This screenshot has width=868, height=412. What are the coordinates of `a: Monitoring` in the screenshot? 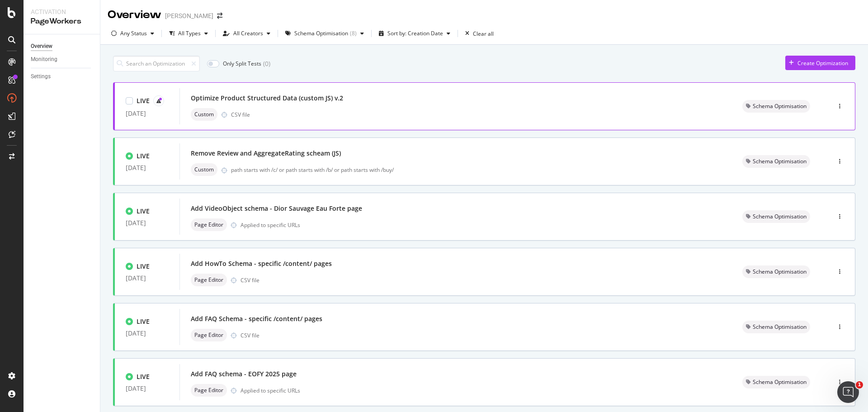 It's located at (62, 59).